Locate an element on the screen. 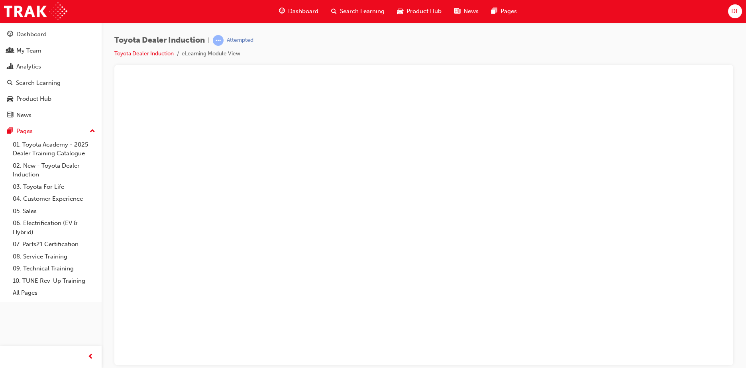 The width and height of the screenshot is (746, 368). div: Pages is located at coordinates (24, 131).